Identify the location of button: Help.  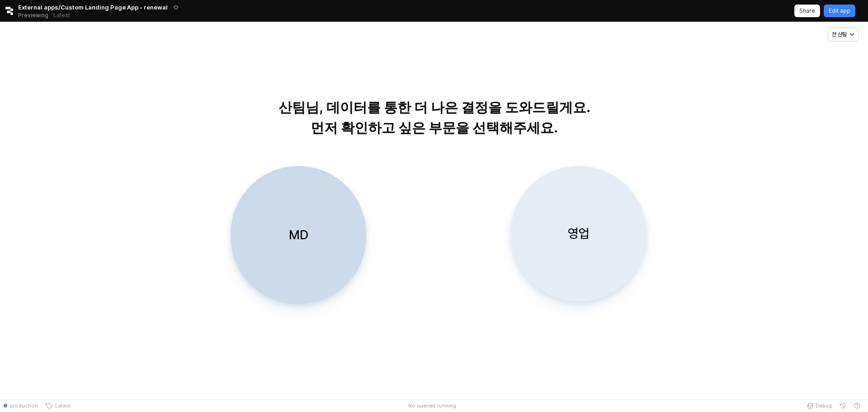
(857, 406).